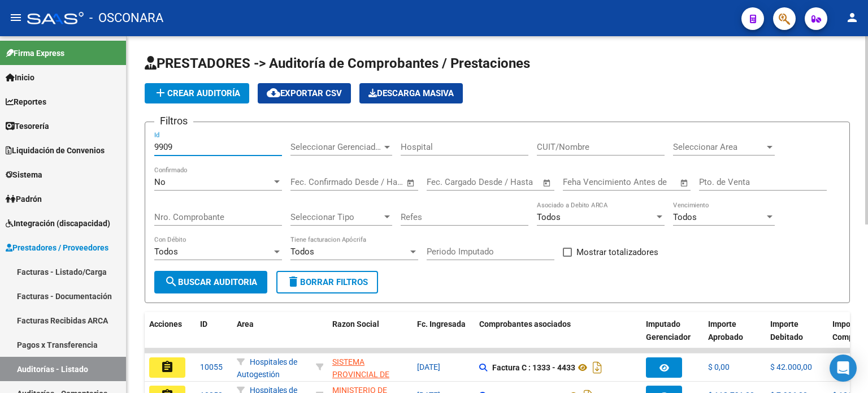  Describe the element at coordinates (204, 324) in the screenshot. I see `span: ID` at that location.